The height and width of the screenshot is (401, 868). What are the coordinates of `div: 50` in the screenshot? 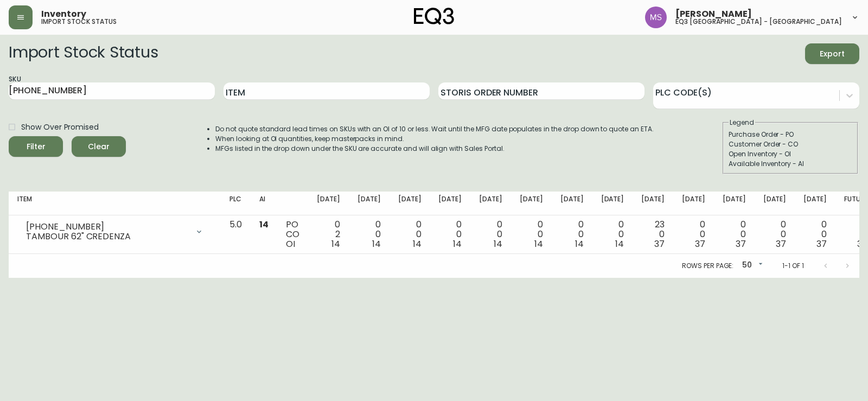 It's located at (751, 265).